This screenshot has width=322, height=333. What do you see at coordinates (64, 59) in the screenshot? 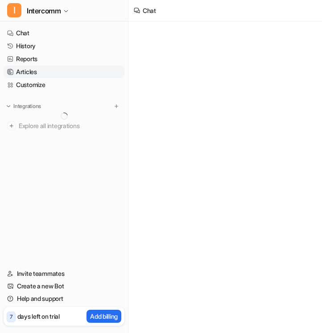
I see `a: Reports` at bounding box center [64, 59].